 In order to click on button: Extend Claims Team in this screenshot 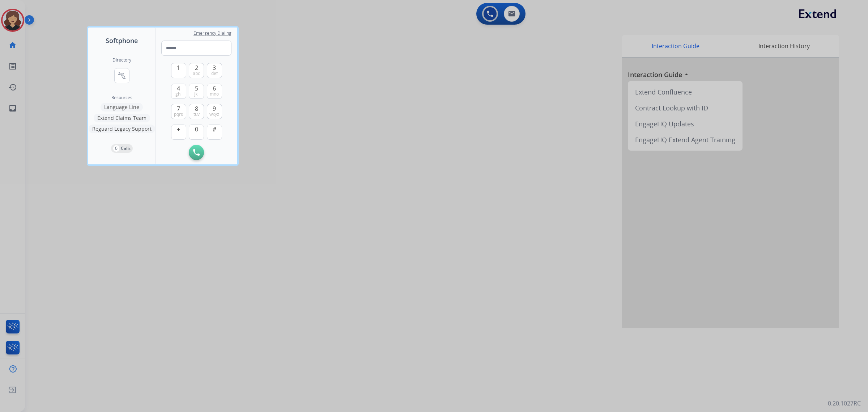, I will do `click(122, 118)`.